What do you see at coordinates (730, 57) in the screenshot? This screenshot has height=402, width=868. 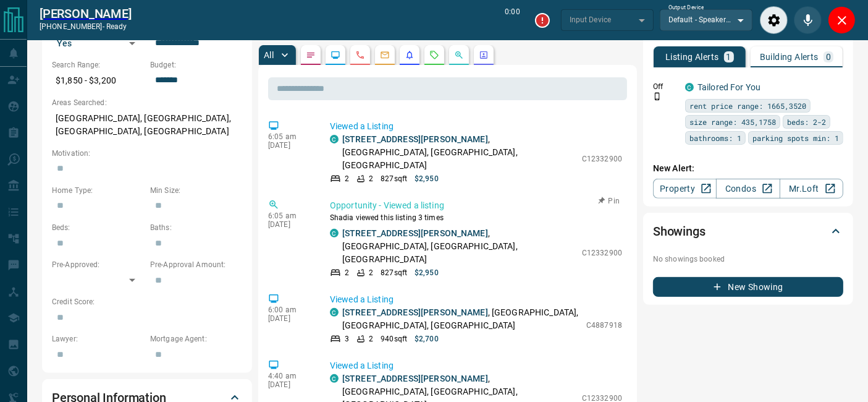 I see `p: 1` at bounding box center [730, 57].